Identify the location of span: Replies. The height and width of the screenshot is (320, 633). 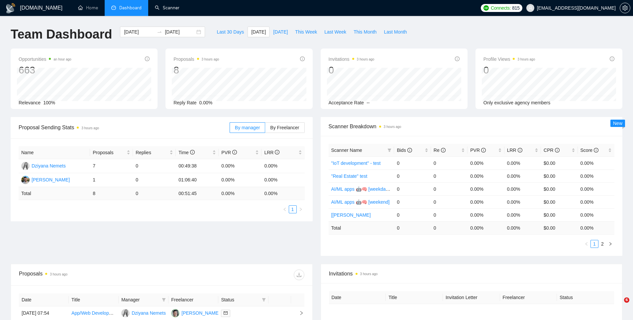
(152, 152).